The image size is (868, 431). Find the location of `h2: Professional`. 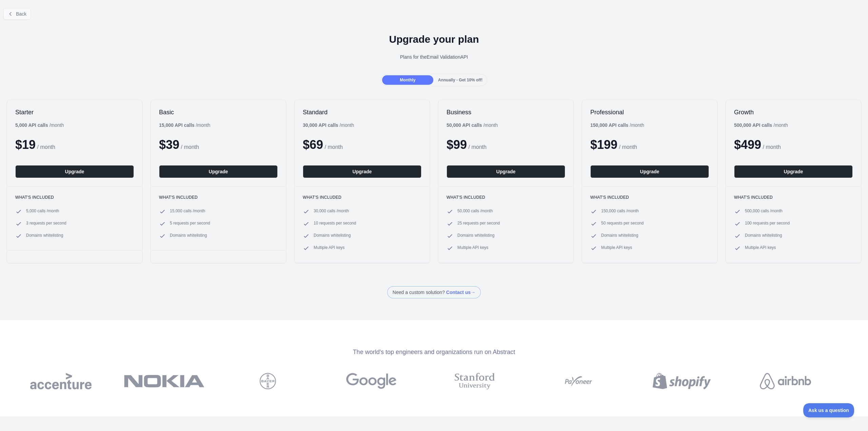

h2: Professional is located at coordinates (650, 112).